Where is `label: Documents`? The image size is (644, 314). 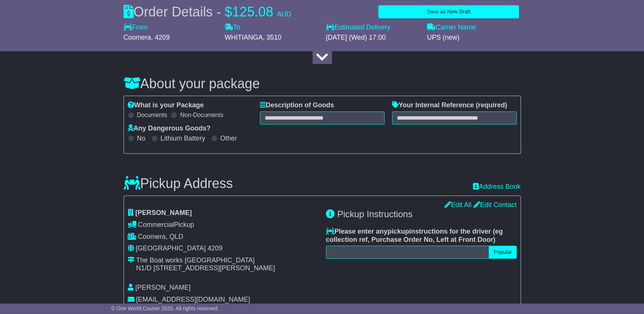 label: Documents is located at coordinates (152, 114).